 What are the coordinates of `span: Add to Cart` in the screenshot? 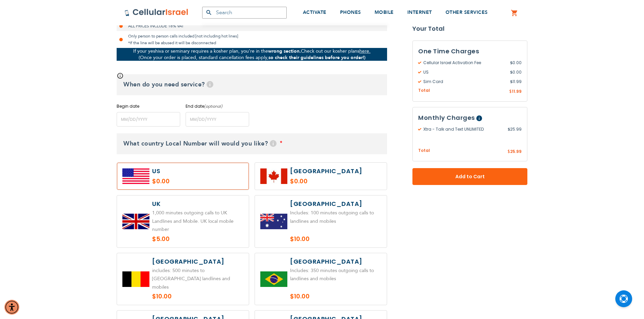 It's located at (470, 176).